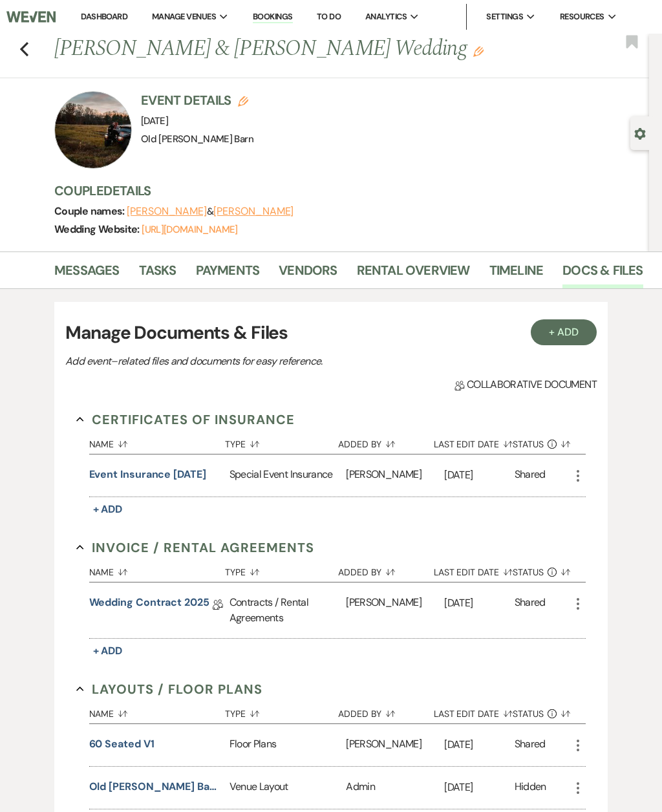 The image size is (662, 812). What do you see at coordinates (640, 132) in the screenshot?
I see `button: Open lead details` at bounding box center [640, 132].